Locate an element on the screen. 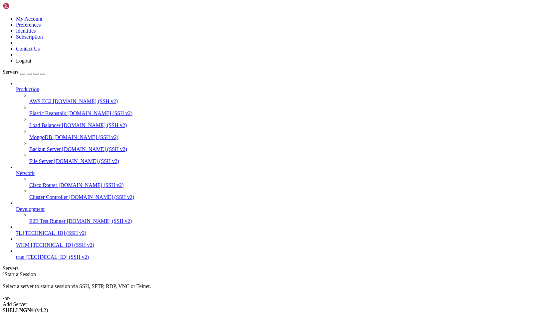 This screenshot has width=552, height=313. img: Shellngn is located at coordinates (22, 6).